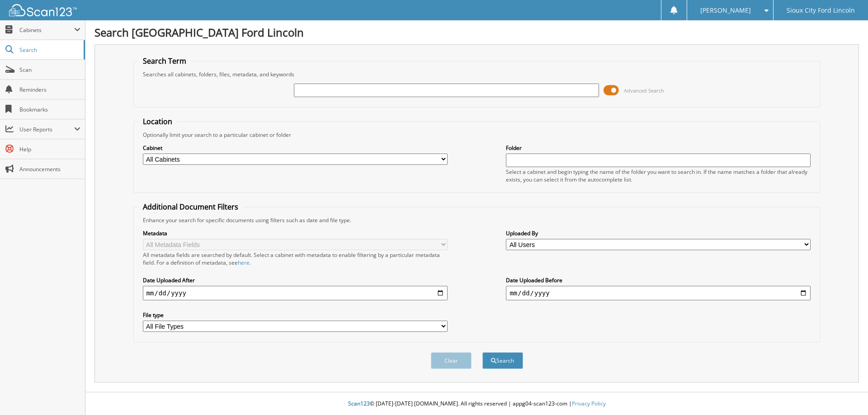 This screenshot has width=868, height=415. I want to click on label: Date Uploaded After, so click(295, 280).